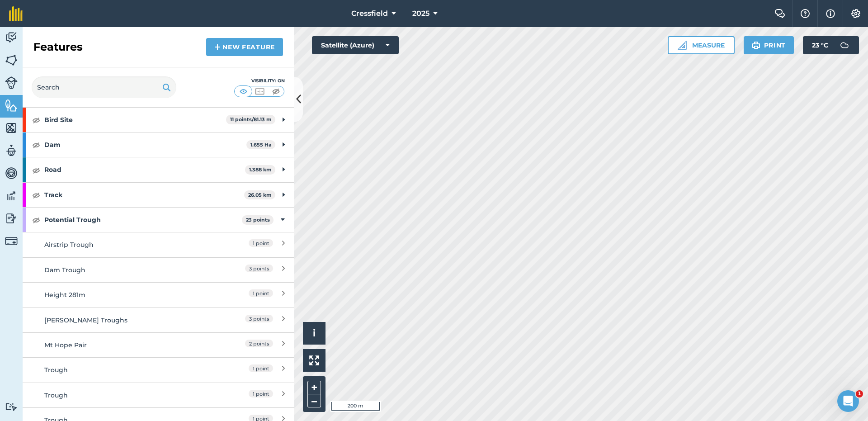 The image size is (868, 421). What do you see at coordinates (158, 145) in the screenshot?
I see `div: Dam1.655 Ha` at bounding box center [158, 145].